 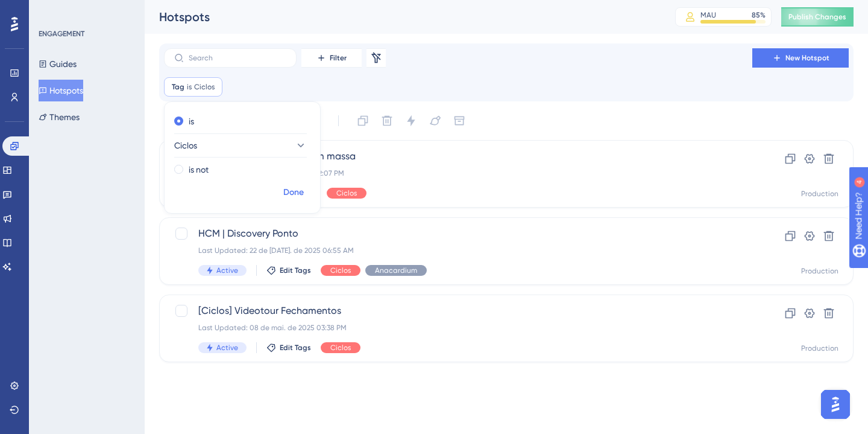 What do you see at coordinates (52, 10) in the screenshot?
I see `span: Need Help?` at bounding box center [52, 10].